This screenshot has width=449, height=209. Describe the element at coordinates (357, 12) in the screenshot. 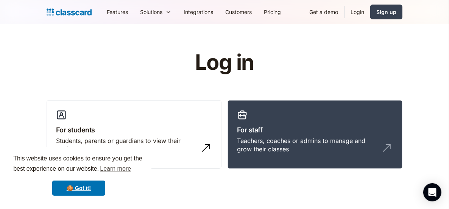

I see `a: Login` at that location.